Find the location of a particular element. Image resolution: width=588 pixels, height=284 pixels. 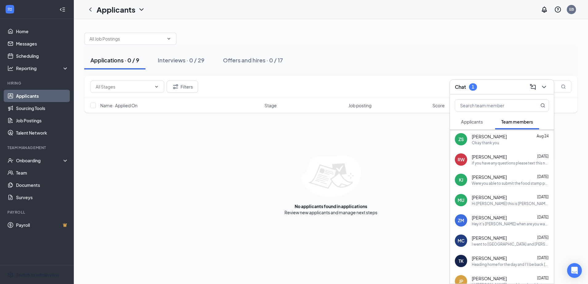

div: Open Intercom Messenger is located at coordinates (575, 271).